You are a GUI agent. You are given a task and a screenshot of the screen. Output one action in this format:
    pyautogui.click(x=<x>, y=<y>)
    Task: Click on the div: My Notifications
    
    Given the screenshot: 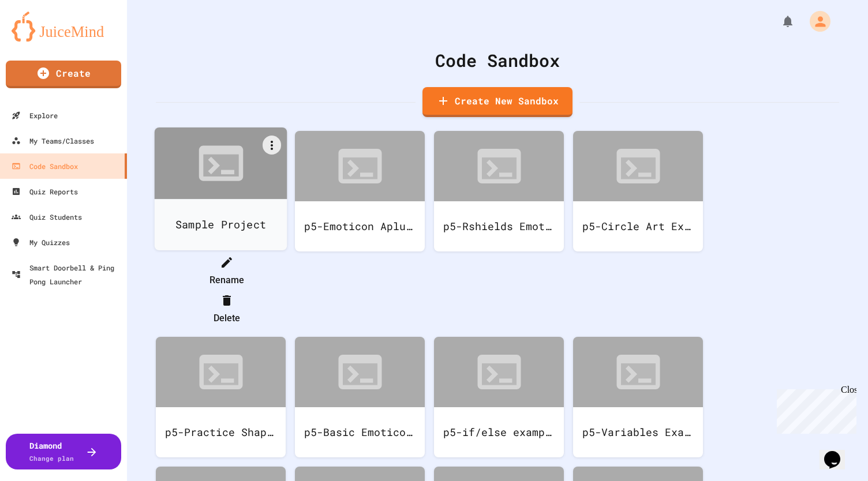 What is the action you would take?
    pyautogui.click(x=778, y=21)
    